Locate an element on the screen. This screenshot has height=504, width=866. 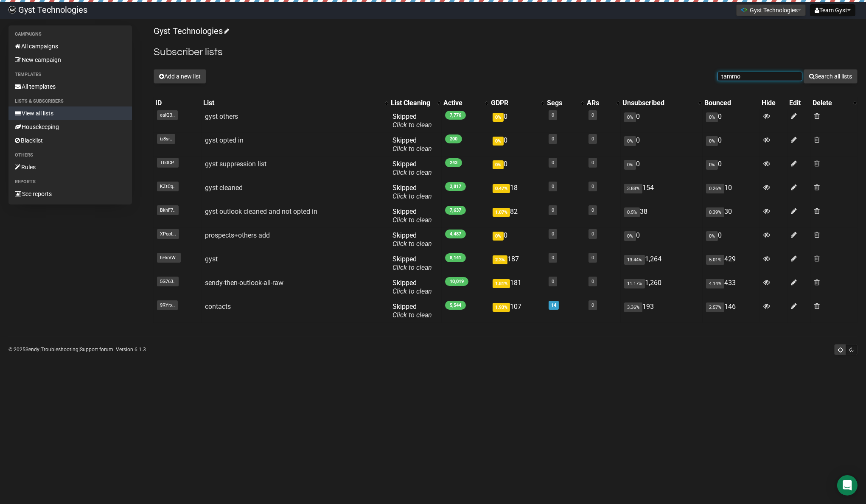
span: 1.93% is located at coordinates (501, 307).